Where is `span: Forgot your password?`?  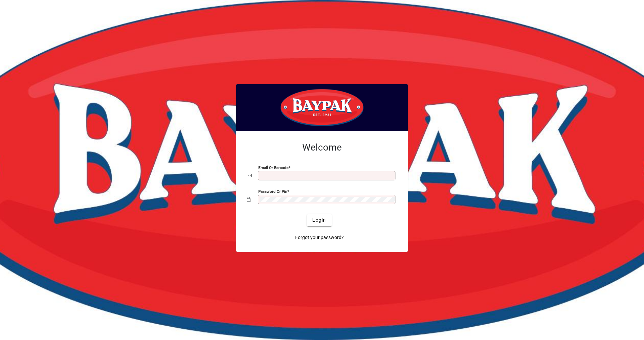
span: Forgot your password? is located at coordinates (319, 238).